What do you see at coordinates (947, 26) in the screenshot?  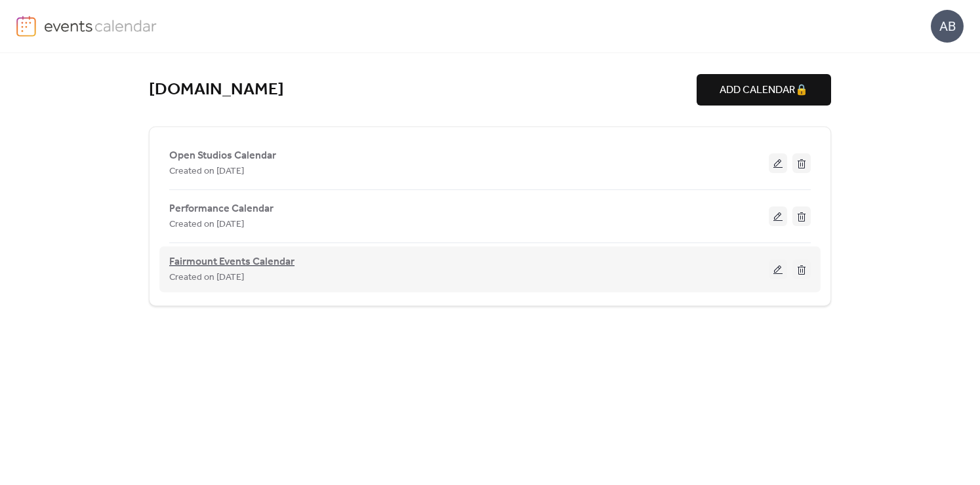 I see `div: AB` at bounding box center [947, 26].